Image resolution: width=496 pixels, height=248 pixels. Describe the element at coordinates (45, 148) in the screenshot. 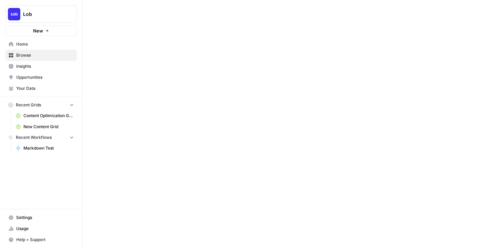

I see `a: Markdown Test` at that location.